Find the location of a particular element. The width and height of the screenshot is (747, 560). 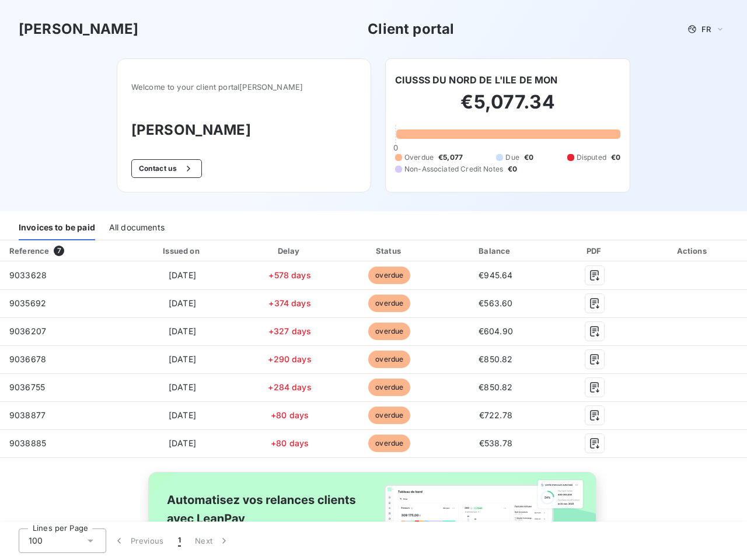

div: PDF is located at coordinates (594, 251).